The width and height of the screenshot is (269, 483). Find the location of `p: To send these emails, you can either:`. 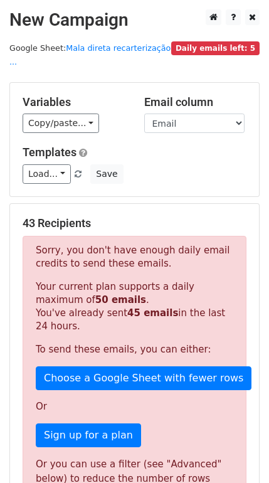

p: To send these emails, you can either: is located at coordinates (134, 350).